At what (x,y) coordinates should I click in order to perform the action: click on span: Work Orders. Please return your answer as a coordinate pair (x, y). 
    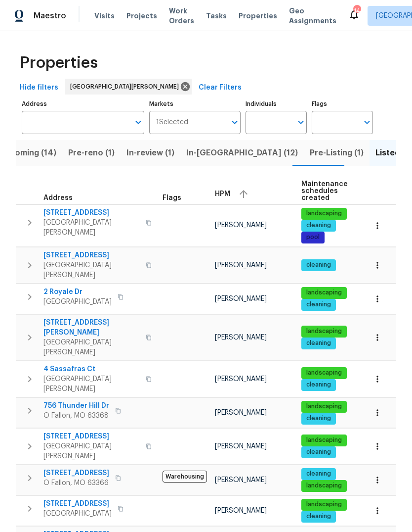
    Looking at the image, I should click on (182, 16).